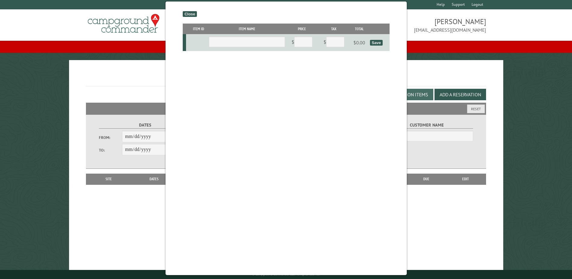 The image size is (572, 279). I want to click on h2: Filters, so click(286, 108).